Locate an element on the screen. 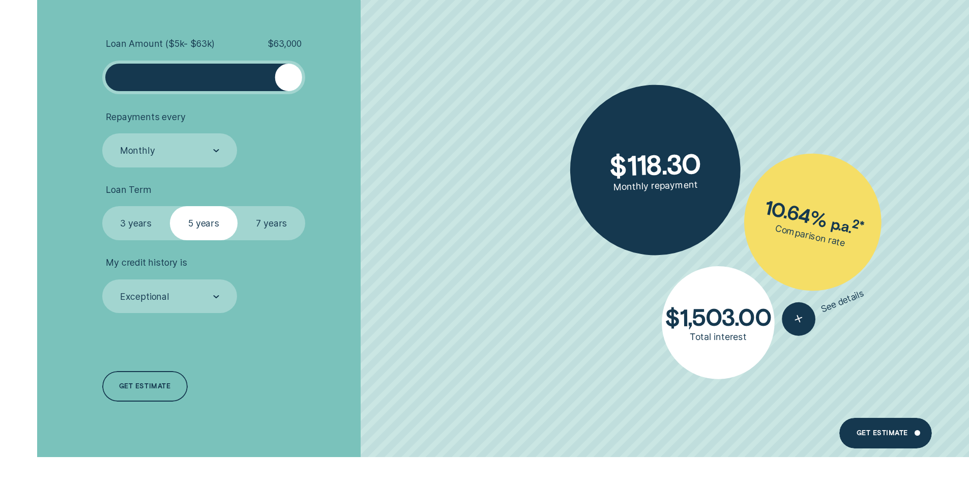 Image resolution: width=969 pixels, height=481 pixels. a: Get Estimate is located at coordinates (885, 433).